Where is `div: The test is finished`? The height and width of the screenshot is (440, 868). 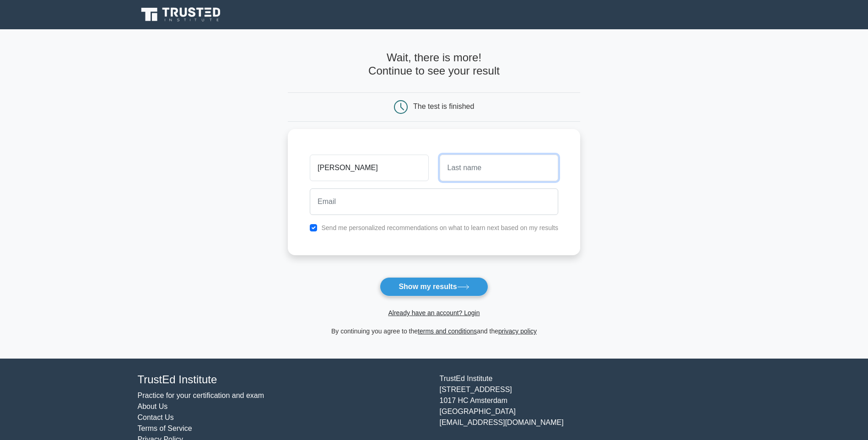
div: The test is finished is located at coordinates (444, 106).